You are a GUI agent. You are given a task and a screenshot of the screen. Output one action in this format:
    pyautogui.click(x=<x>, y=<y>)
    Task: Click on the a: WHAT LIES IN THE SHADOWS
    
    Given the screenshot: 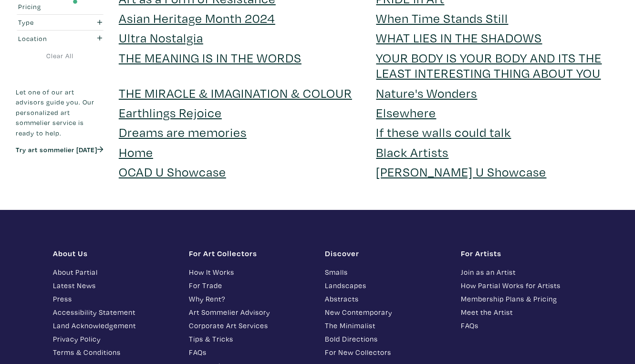 What is the action you would take?
    pyautogui.click(x=459, y=37)
    